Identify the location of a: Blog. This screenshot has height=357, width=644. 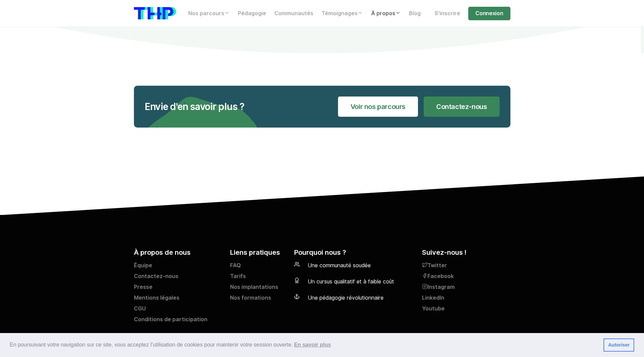
(415, 14).